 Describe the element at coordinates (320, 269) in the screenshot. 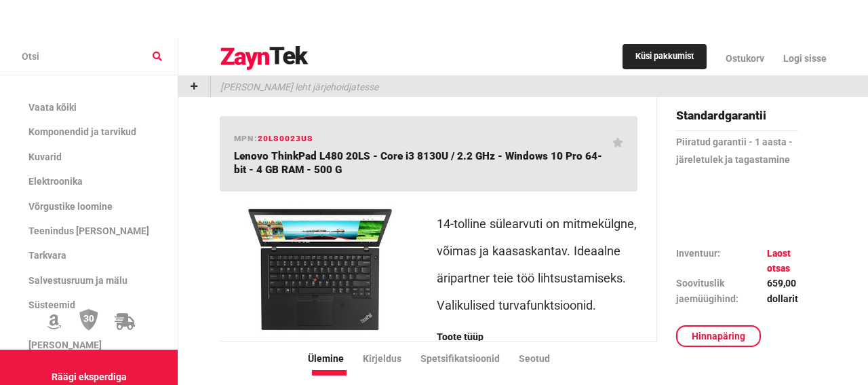

I see `img: 20LS0023US -- Lenovo ThinkPad L480 20LS -- Core i3 8130U / 2.2 GHz -- Windows 10 Pro 64-bit -- 4 ...` at that location.